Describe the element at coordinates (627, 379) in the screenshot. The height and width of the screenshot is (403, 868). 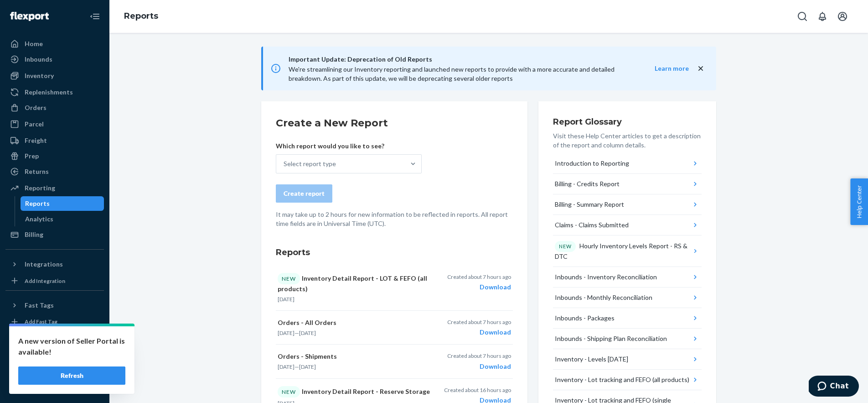
I see `button: Inventory - Lot tracking and FEFO (all products)` at that location.